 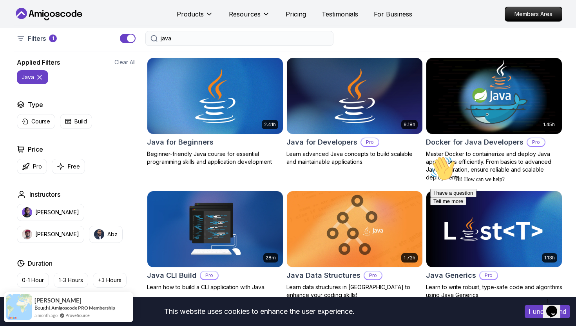 What do you see at coordinates (548, 312) in the screenshot?
I see `button: Accept cookies` at bounding box center [548, 312].